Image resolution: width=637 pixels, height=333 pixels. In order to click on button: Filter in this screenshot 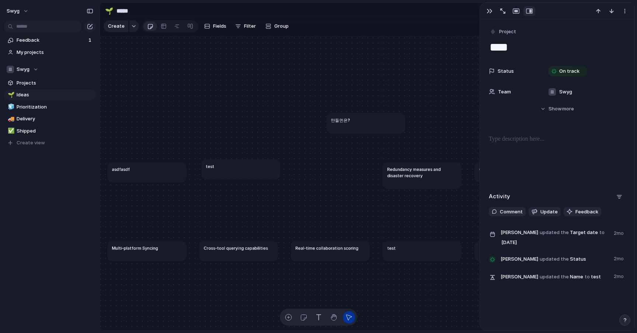, I will do `click(246, 26)`.